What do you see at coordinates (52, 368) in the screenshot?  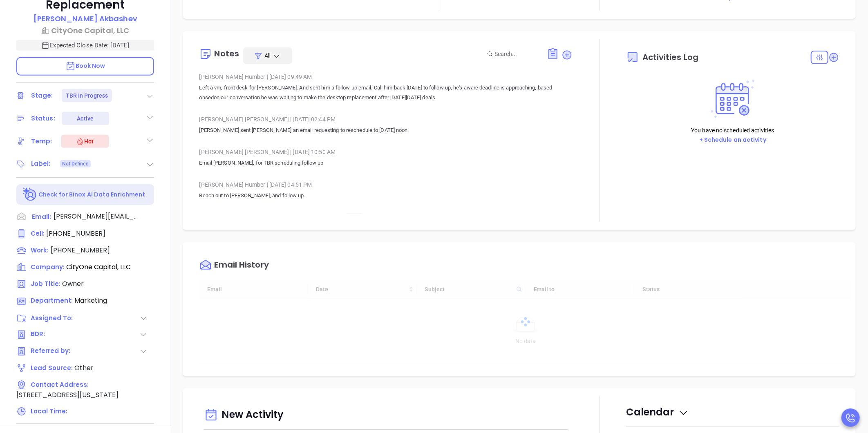 I see `span: Lead Source:` at bounding box center [52, 368].